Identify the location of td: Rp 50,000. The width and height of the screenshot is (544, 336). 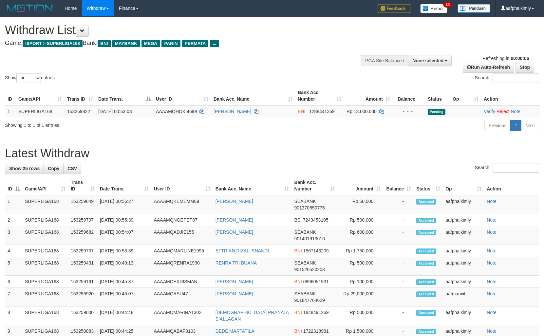
(360, 204).